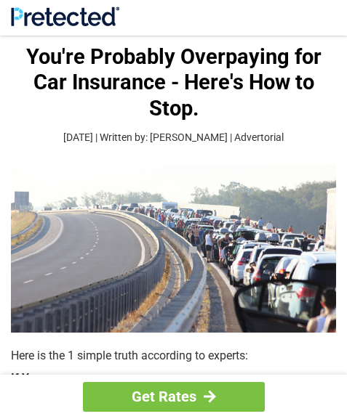 The height and width of the screenshot is (419, 347). Describe the element at coordinates (65, 16) in the screenshot. I see `img: Site Logo` at that location.